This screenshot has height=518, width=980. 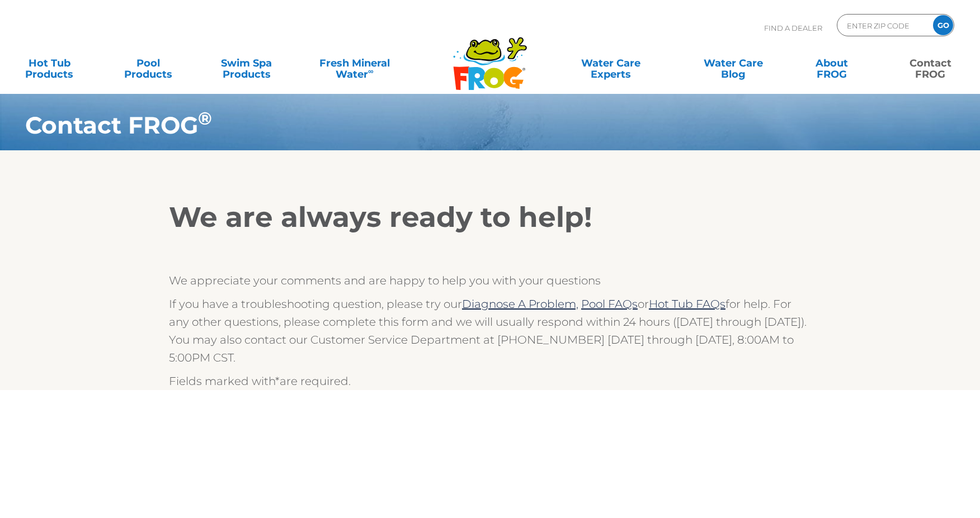 I want to click on input: GO, so click(x=943, y=25).